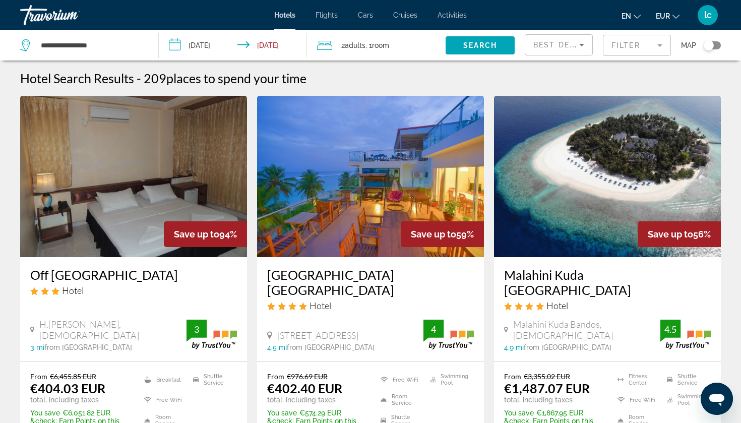 The width and height of the screenshot is (741, 423). I want to click on ins: €402.40 EUR, so click(305, 388).